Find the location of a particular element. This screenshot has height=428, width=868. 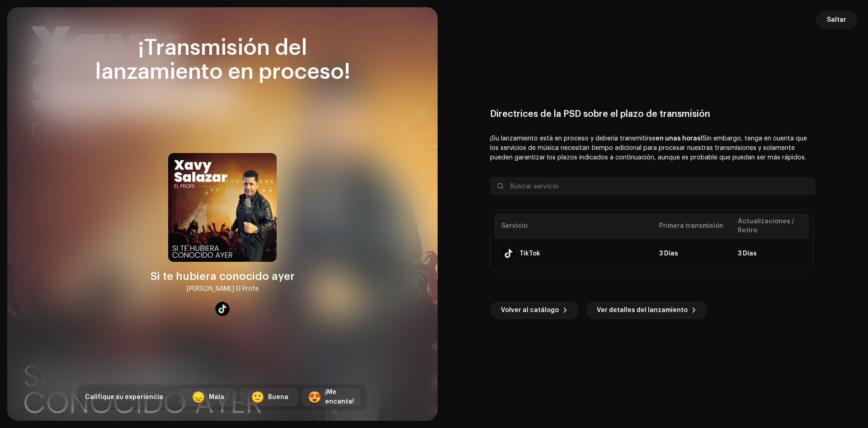

div: Directrices de la PSD sobre el plazo de transmisión is located at coordinates (653, 114).